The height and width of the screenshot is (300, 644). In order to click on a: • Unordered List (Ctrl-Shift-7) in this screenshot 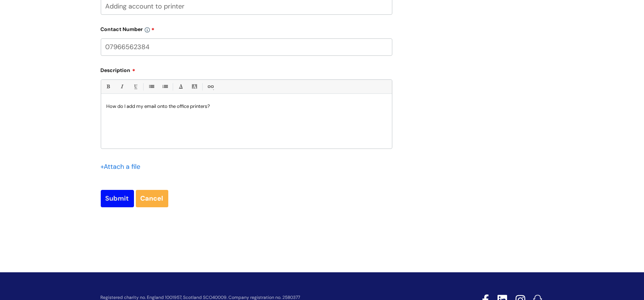, I will do `click(151, 87)`.